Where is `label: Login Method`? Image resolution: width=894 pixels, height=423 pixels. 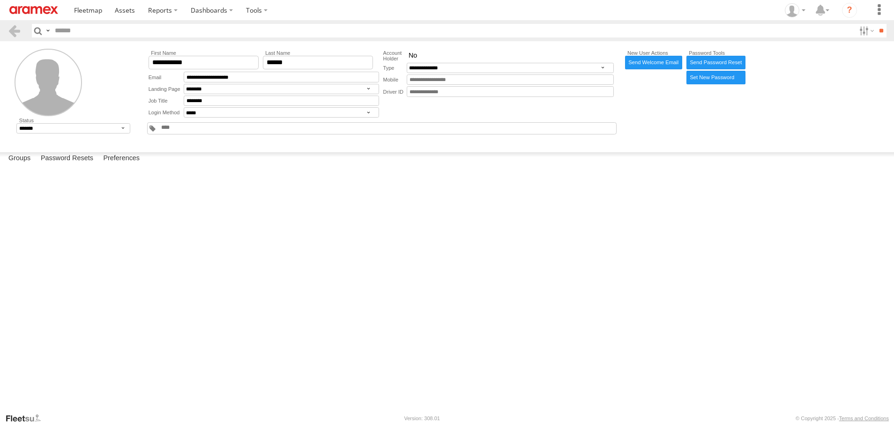 label: Login Method is located at coordinates (166, 112).